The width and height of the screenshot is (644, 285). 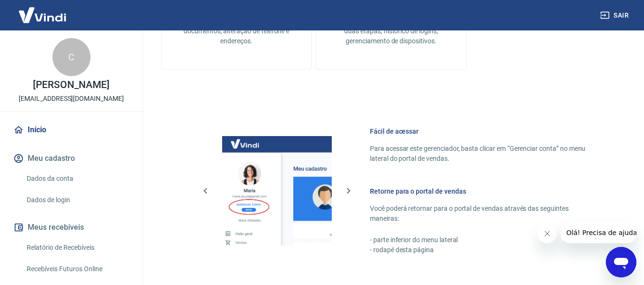 What do you see at coordinates (615, 15) in the screenshot?
I see `button: Sair` at bounding box center [615, 15].